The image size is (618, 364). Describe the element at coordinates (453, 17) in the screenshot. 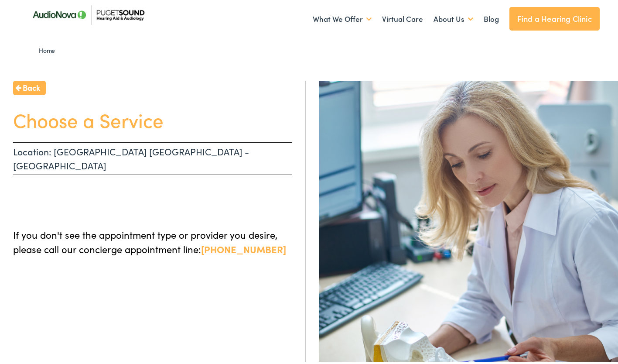

I see `a: About Us` at that location.